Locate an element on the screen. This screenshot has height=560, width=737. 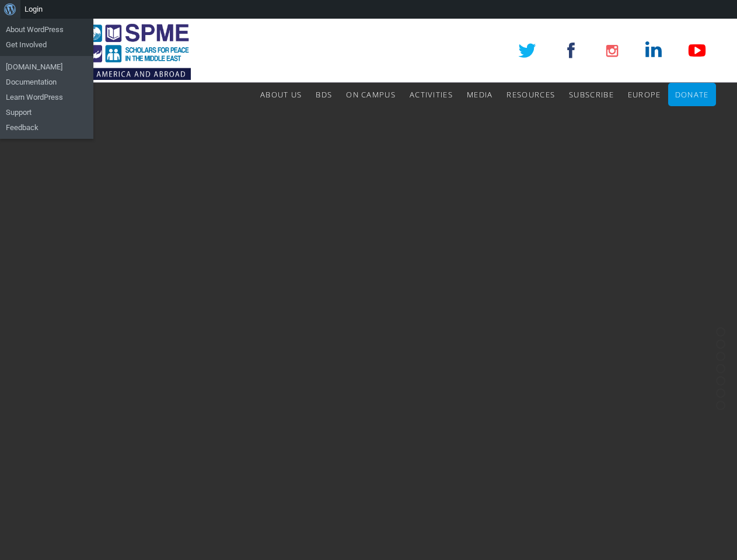
a: Media is located at coordinates (479, 94).